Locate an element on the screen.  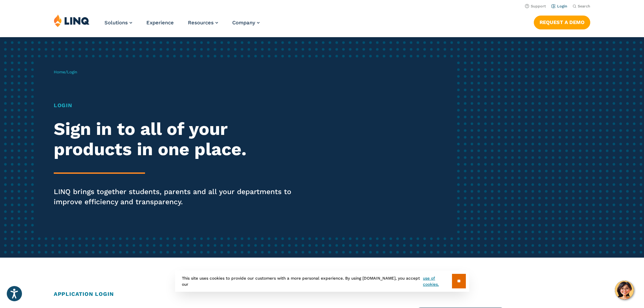
span: Resources is located at coordinates (201, 23).